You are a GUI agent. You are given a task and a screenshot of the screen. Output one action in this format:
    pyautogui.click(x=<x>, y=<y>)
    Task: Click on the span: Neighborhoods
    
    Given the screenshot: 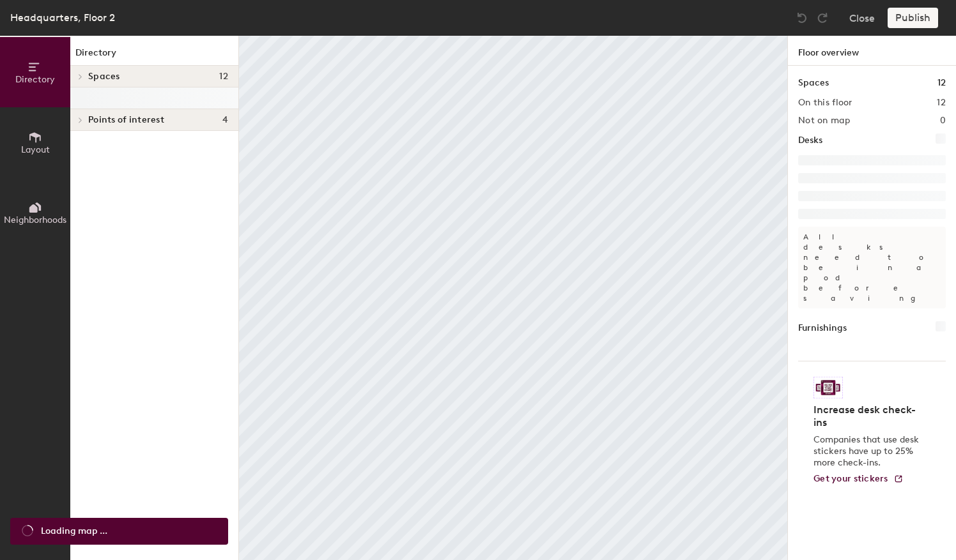 What is the action you would take?
    pyautogui.click(x=36, y=220)
    